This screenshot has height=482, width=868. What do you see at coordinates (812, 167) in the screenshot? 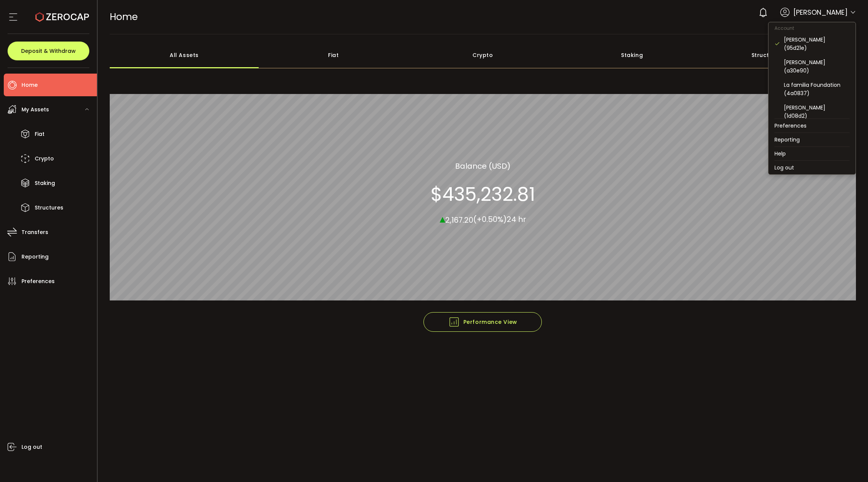
I see `li: Log out` at bounding box center [812, 167].